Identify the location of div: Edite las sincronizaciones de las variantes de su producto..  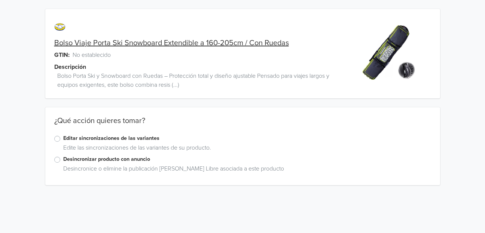
(245, 149).